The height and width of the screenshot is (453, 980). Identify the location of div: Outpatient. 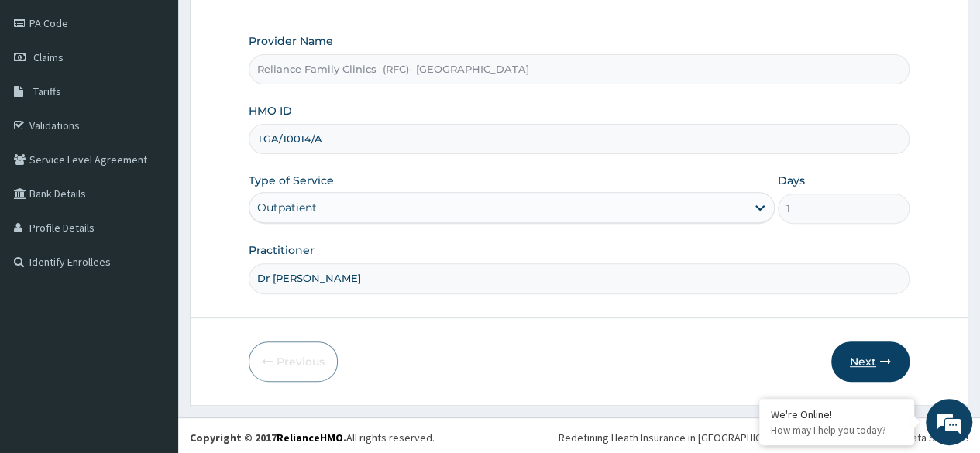
(286, 208).